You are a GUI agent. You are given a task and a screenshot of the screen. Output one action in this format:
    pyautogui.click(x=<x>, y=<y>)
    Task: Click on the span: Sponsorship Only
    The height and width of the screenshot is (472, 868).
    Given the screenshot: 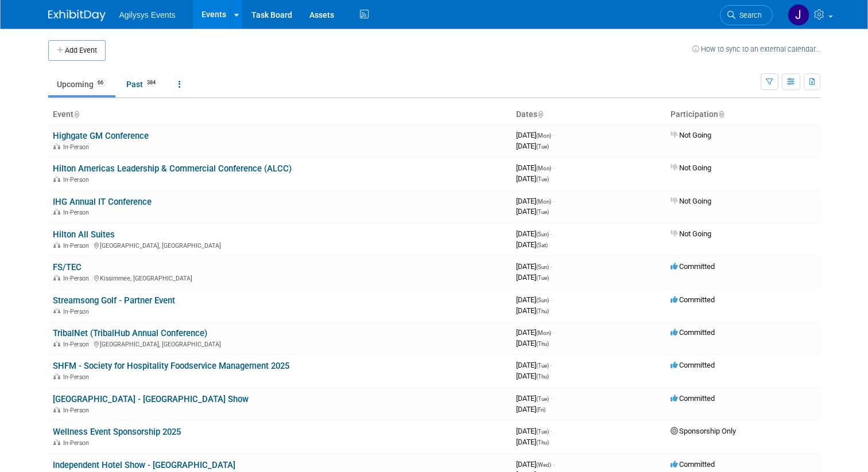 What is the action you would take?
    pyautogui.click(x=703, y=430)
    